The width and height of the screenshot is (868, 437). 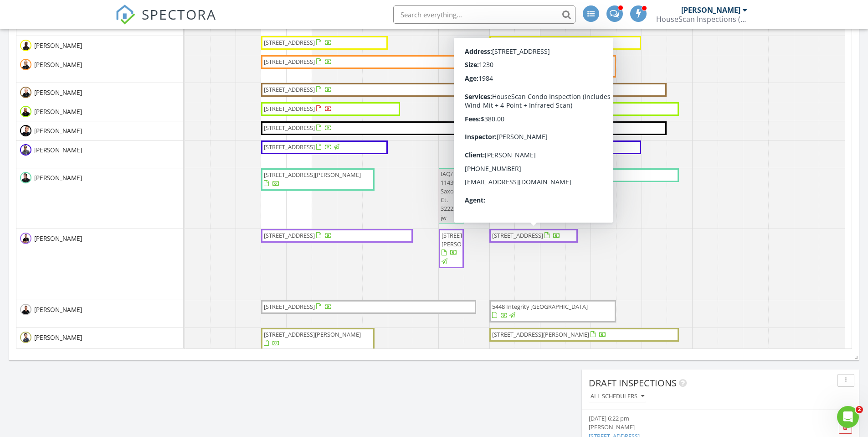 What do you see at coordinates (166, 22) in the screenshot?
I see `a: SPECTORA` at bounding box center [166, 22].